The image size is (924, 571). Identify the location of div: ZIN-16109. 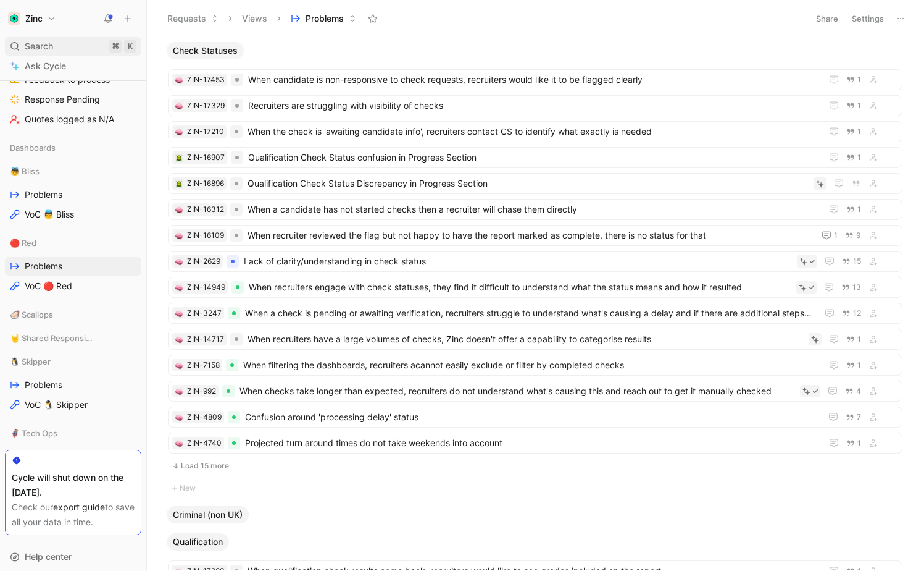
(206, 235).